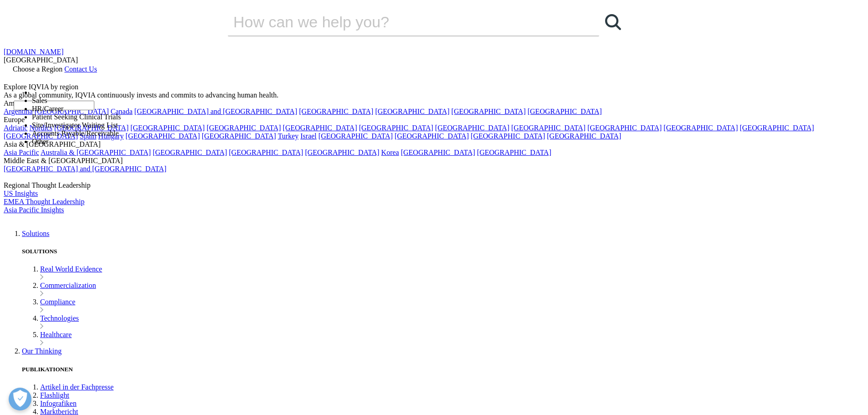 This screenshot has width=868, height=415. Describe the element at coordinates (18, 111) in the screenshot. I see `a: Argentina` at that location.